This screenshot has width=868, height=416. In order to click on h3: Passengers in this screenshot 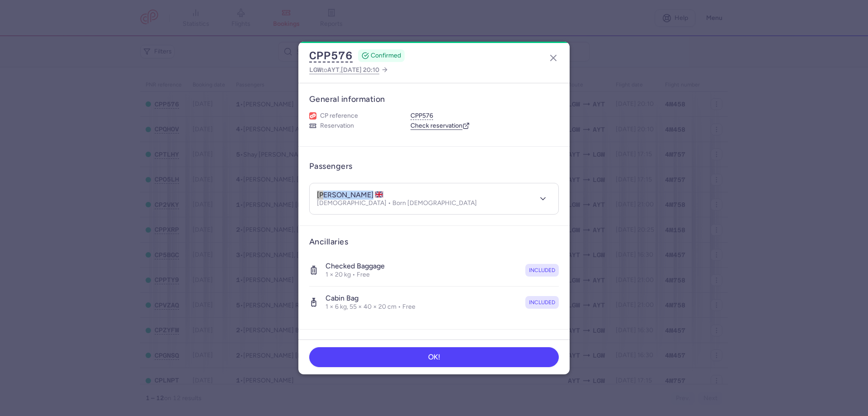, I will do `click(331, 166)`.